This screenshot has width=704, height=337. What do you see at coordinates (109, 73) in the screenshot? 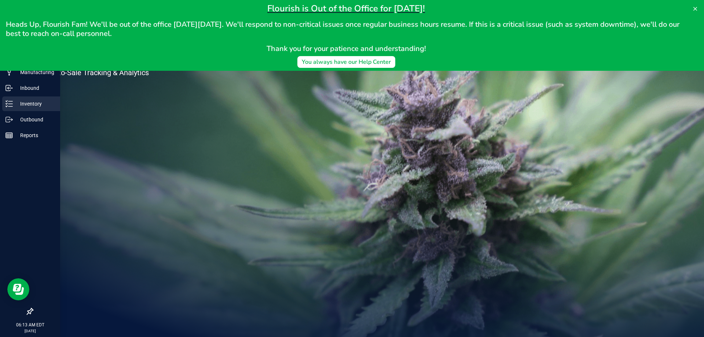
I see `p: Seed-to-Sale Tracking & Analytics` at bounding box center [109, 73].